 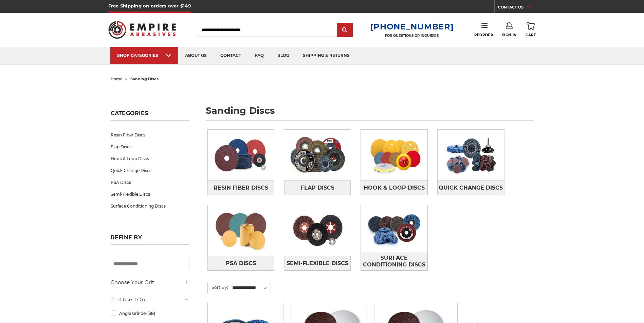 What do you see at coordinates (142, 30) in the screenshot?
I see `img: Empire Abrasives` at bounding box center [142, 30].